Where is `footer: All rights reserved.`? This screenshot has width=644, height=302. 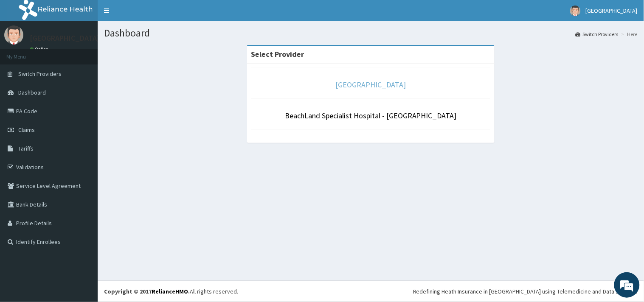 footer: All rights reserved. is located at coordinates (370, 291).